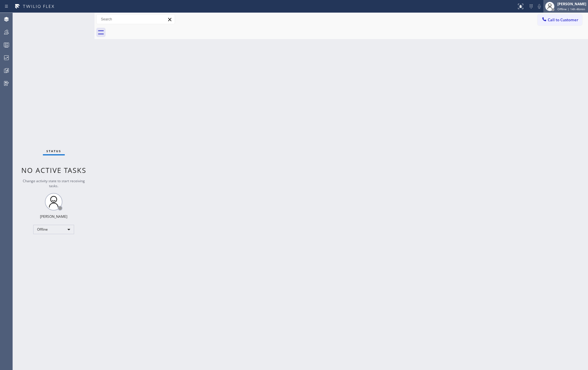  Describe the element at coordinates (54, 229) in the screenshot. I see `div: Offline` at that location.